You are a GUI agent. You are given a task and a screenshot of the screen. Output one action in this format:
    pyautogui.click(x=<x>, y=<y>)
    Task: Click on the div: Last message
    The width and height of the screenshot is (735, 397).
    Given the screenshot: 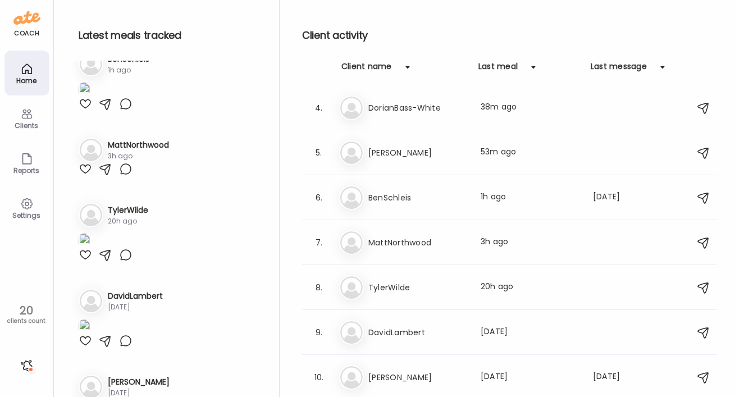 What is the action you would take?
    pyautogui.click(x=619, y=70)
    